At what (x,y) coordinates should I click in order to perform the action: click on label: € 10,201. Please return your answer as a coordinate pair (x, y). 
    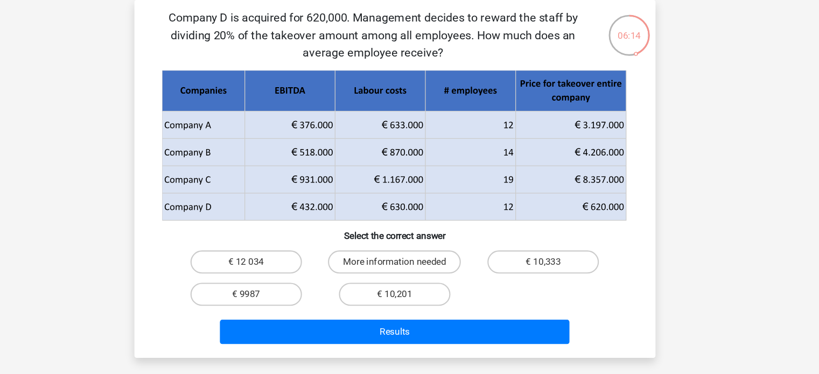
    Looking at the image, I should click on (409, 300).